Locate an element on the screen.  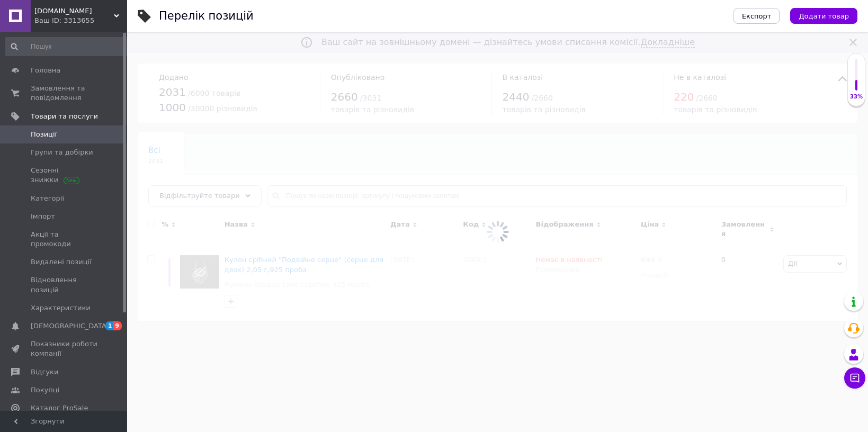
span: Показники роботи компанії is located at coordinates (64, 349).